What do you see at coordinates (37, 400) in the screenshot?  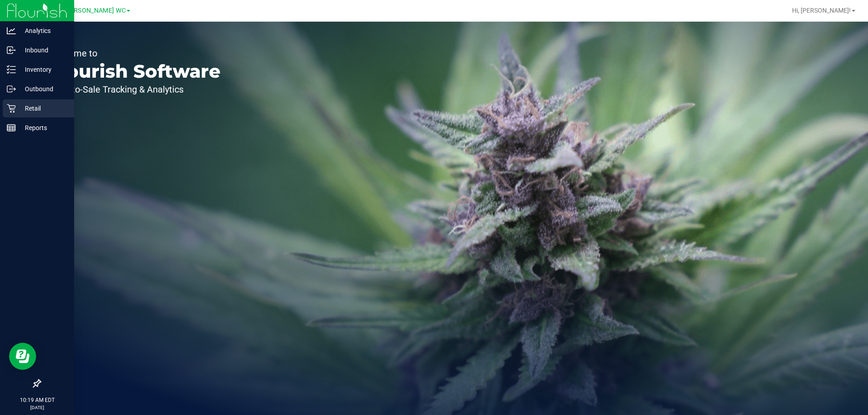 I see `p: 10:19 AM EDT` at bounding box center [37, 400].